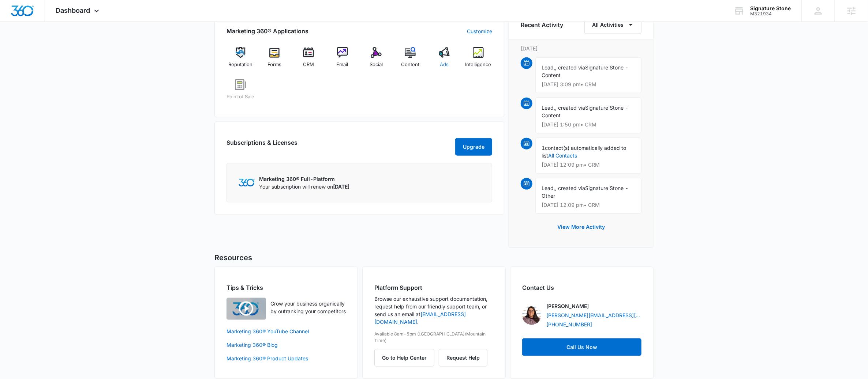 Image resolution: width=868 pixels, height=379 pixels. Describe the element at coordinates (241, 65) in the screenshot. I see `span: Reputation` at that location.